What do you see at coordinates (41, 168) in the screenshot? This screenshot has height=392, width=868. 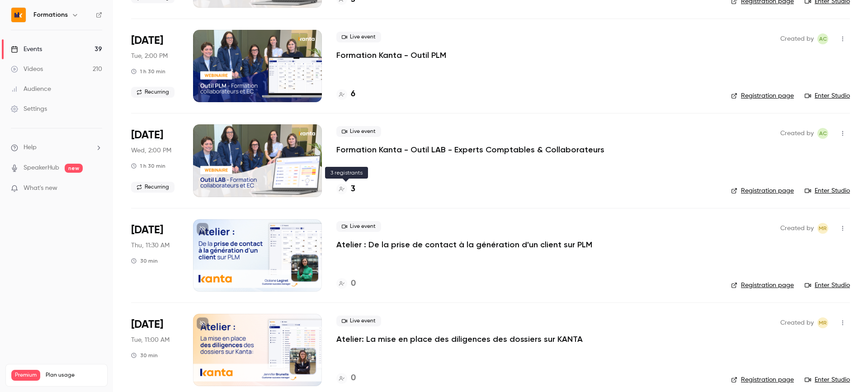 I see `a: SpeakerHub` at bounding box center [41, 168].